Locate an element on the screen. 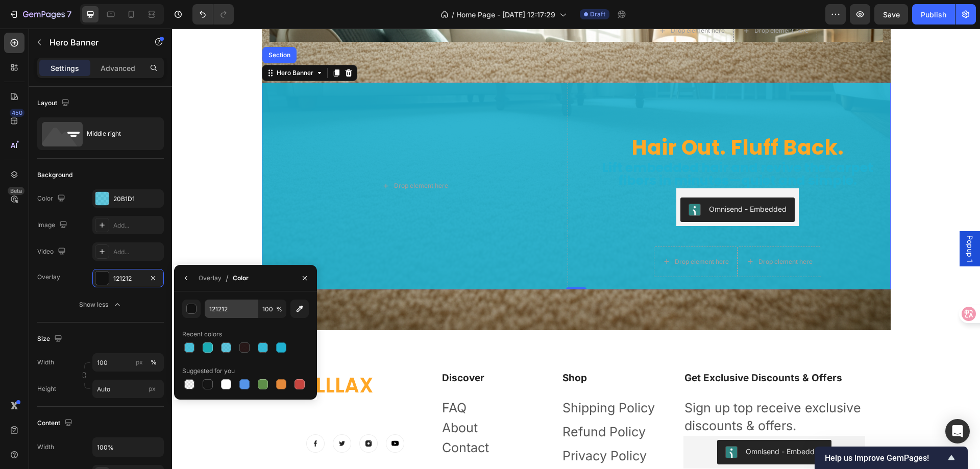 Image resolution: width=980 pixels, height=469 pixels. h2: Get Exclusive Discounts & Offers is located at coordinates (602, 349).